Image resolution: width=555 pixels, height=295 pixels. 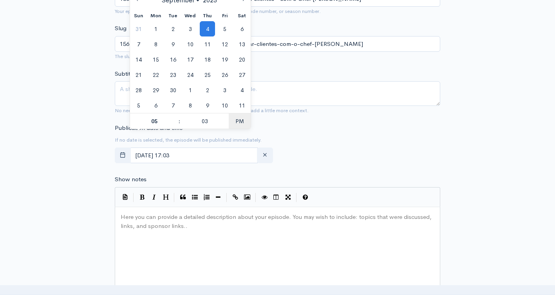 What do you see at coordinates (225, 16) in the screenshot?
I see `span: Fri` at bounding box center [225, 16].